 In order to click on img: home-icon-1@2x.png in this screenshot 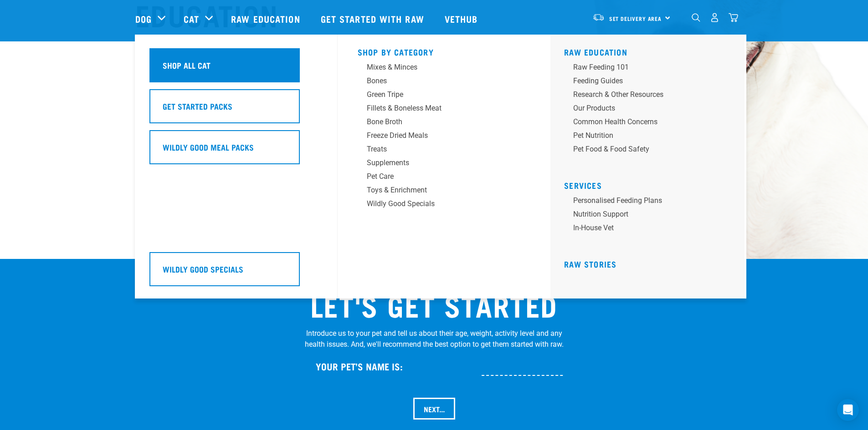, I will do `click(696, 17)`.